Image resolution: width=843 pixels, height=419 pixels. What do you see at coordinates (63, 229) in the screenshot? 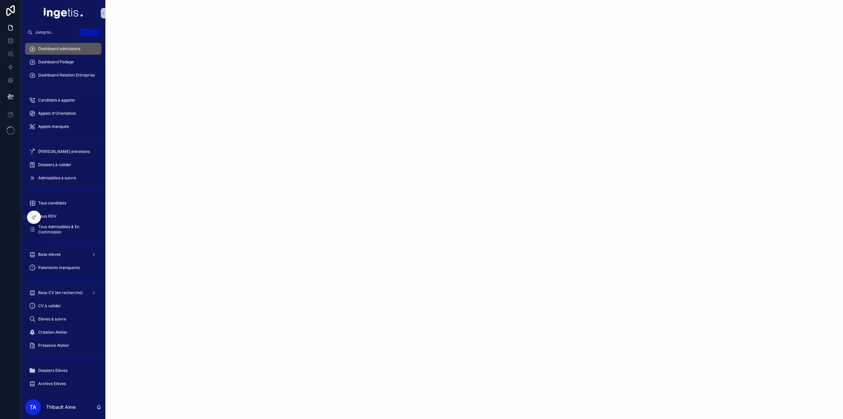
I see `a: Tous Admissibles & En Commission` at bounding box center [63, 229].